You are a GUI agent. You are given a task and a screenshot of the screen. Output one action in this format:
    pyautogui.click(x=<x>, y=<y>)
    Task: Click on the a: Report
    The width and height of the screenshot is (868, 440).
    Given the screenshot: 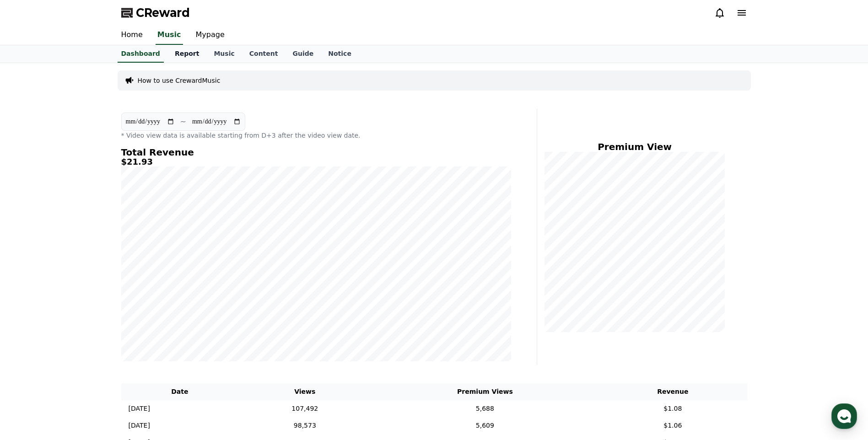 What is the action you would take?
    pyautogui.click(x=188, y=54)
    